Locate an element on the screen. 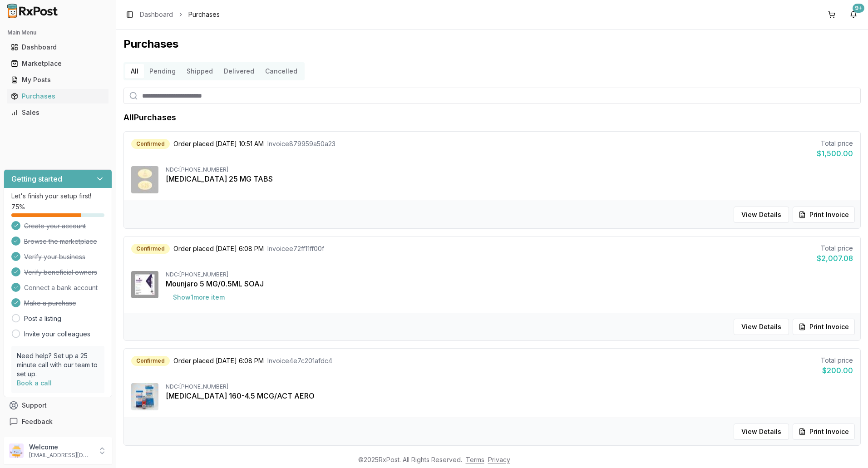 This screenshot has width=868, height=468. a: Post a listing is located at coordinates (43, 319).